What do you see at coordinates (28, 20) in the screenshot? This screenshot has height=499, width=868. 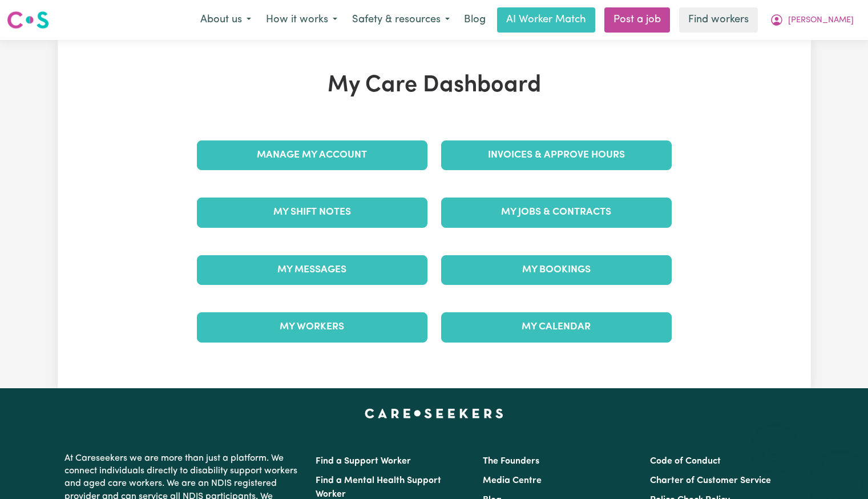 I see `a: Careseekers logo` at bounding box center [28, 20].